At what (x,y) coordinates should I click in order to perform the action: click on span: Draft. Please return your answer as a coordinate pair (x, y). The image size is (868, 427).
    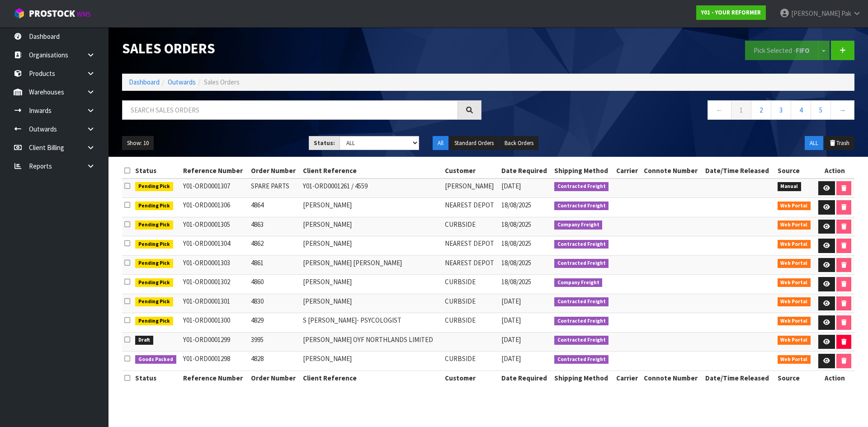
    Looking at the image, I should click on (144, 340).